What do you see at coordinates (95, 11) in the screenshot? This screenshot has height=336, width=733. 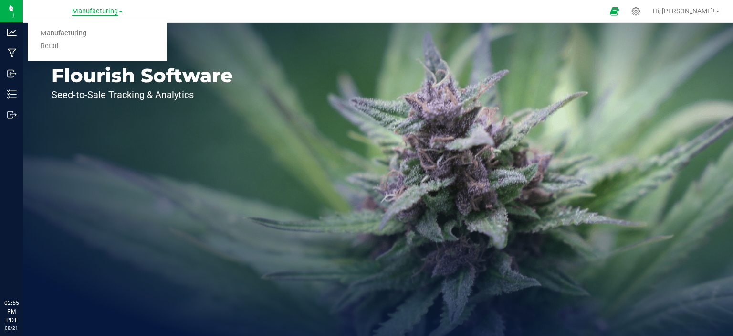 I see `span: Manufacturing` at bounding box center [95, 11].